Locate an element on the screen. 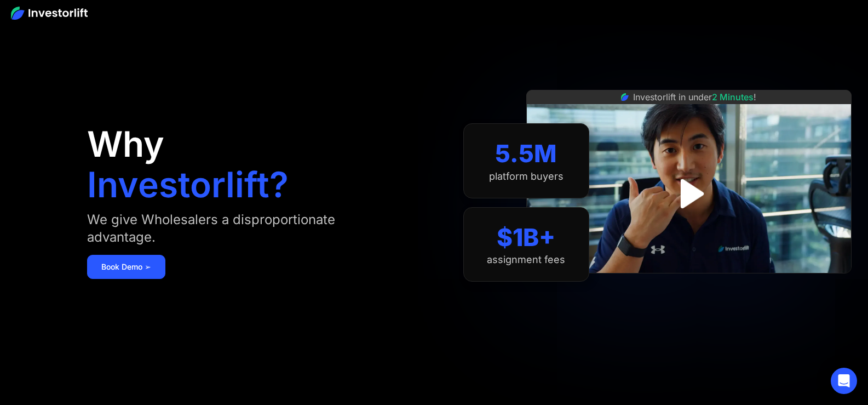 The height and width of the screenshot is (405, 868). h1: Why is located at coordinates (126, 144).